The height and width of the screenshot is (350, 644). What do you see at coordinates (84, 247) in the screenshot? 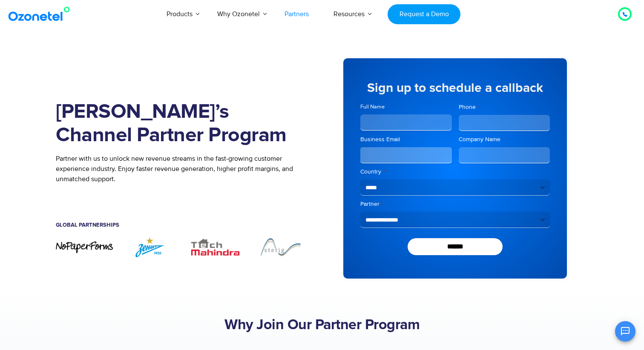
I see `img: nopaperforms` at bounding box center [84, 247].